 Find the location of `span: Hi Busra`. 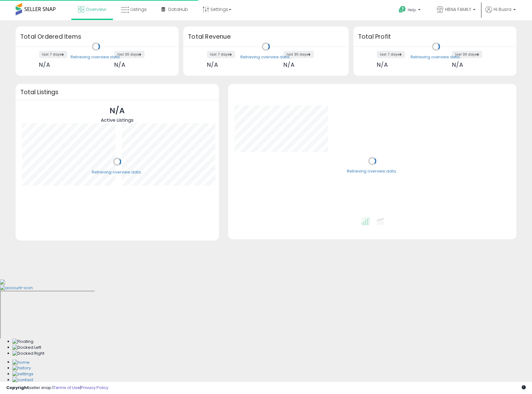

span: Hi Busra is located at coordinates (502, 9).